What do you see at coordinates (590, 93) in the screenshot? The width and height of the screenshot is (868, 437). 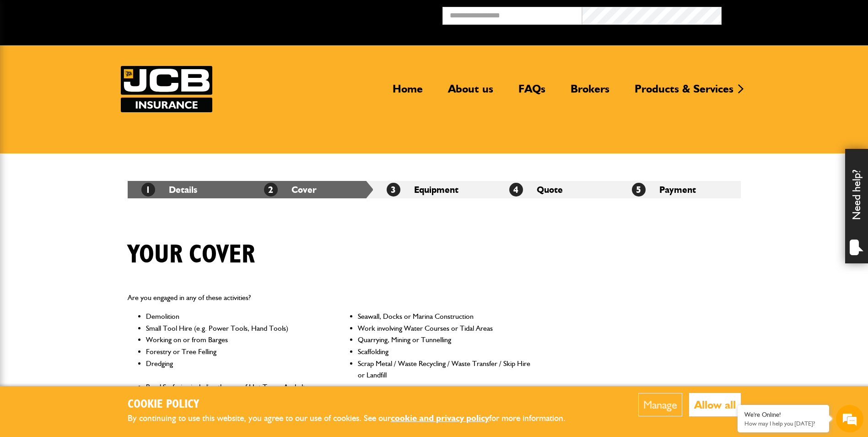 I see `a: Brokers` at bounding box center [590, 93].